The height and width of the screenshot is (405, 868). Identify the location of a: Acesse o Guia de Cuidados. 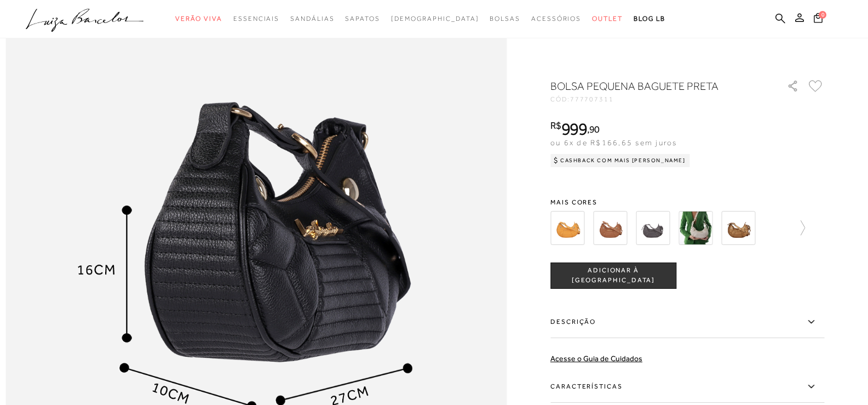
(596, 358).